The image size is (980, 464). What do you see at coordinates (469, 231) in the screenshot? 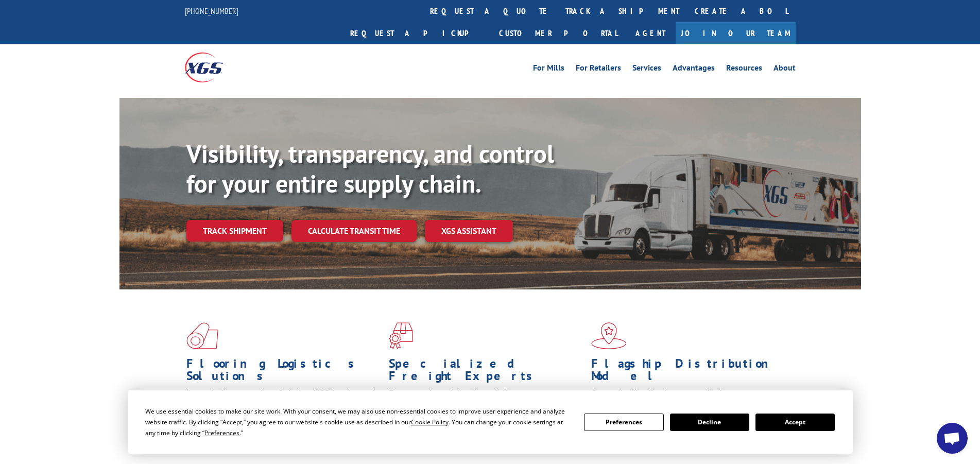
I see `a: XGS ASSISTANT` at bounding box center [469, 231].